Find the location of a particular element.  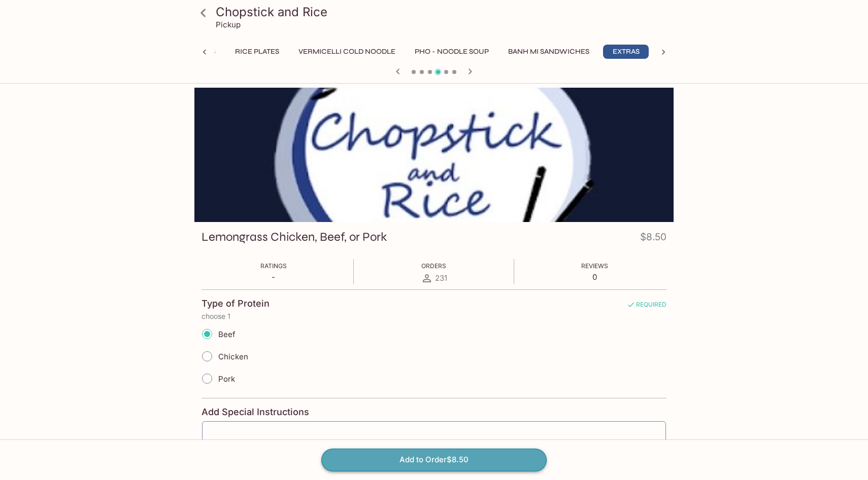

button: Vermicelli Cold Noodle is located at coordinates (346, 52).